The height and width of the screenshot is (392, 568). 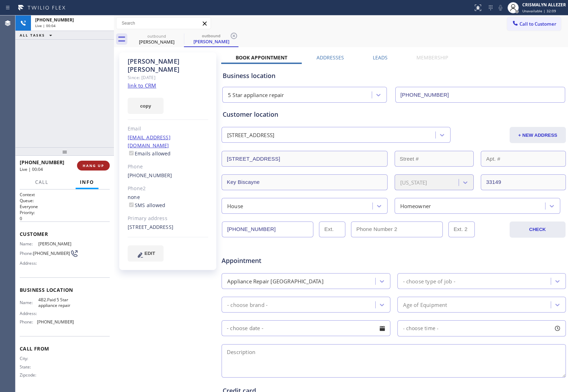 What do you see at coordinates (332, 229) in the screenshot?
I see `input: Ext.` at bounding box center [332, 229].